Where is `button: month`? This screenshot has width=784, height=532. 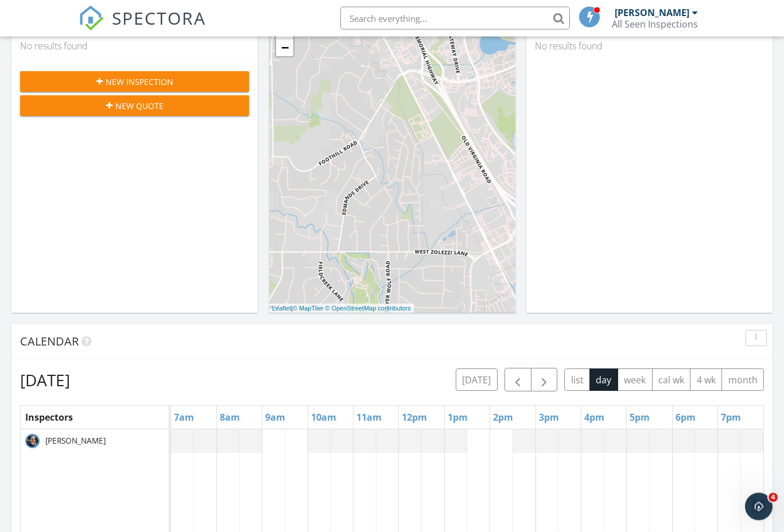
button: month is located at coordinates (742, 380).